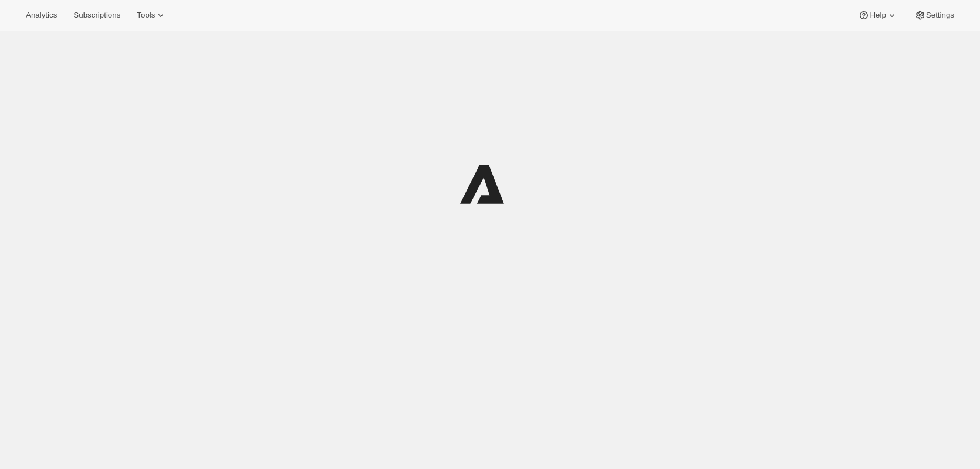  What do you see at coordinates (96, 15) in the screenshot?
I see `span: Subscriptions` at bounding box center [96, 15].